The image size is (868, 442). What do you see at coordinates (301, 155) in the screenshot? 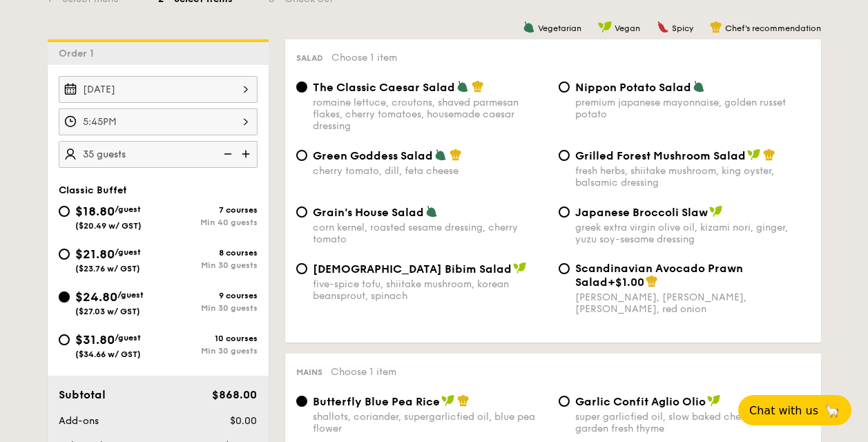
I see `input: Green Goddess Saladcherry tomato, dill, feta cheese` at bounding box center [301, 155].